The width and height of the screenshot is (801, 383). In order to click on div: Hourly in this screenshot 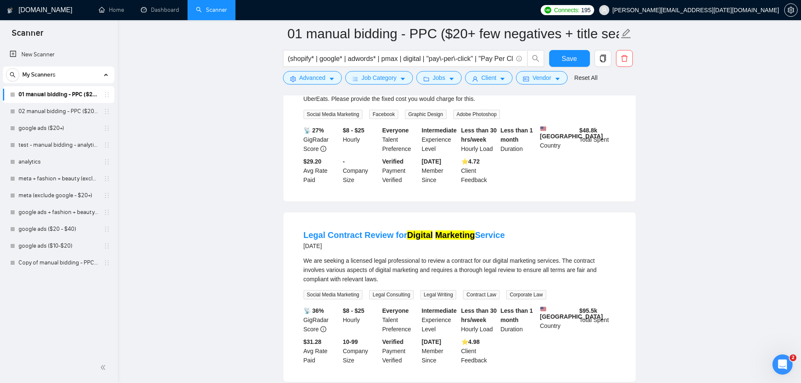, I will do `click(361, 140)`.